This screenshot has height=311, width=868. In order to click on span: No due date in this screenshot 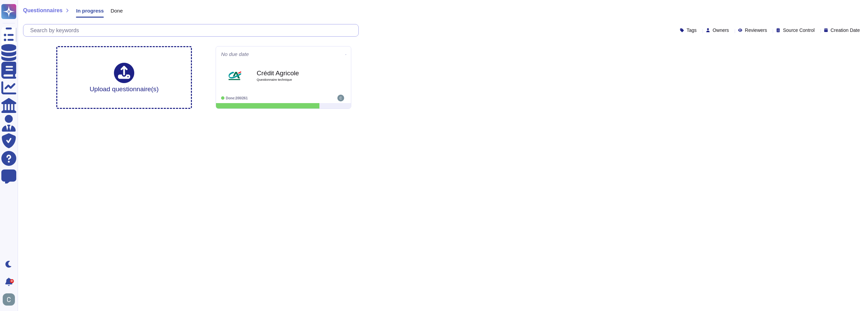, I will do `click(235, 54)`.